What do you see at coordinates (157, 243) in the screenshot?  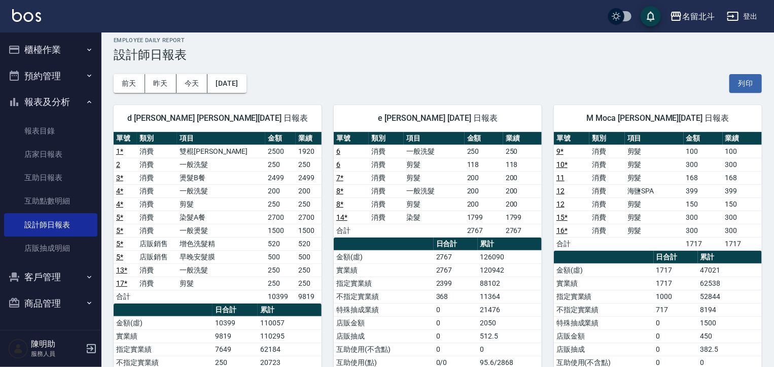 I see `td: 店販銷售` at bounding box center [157, 243].